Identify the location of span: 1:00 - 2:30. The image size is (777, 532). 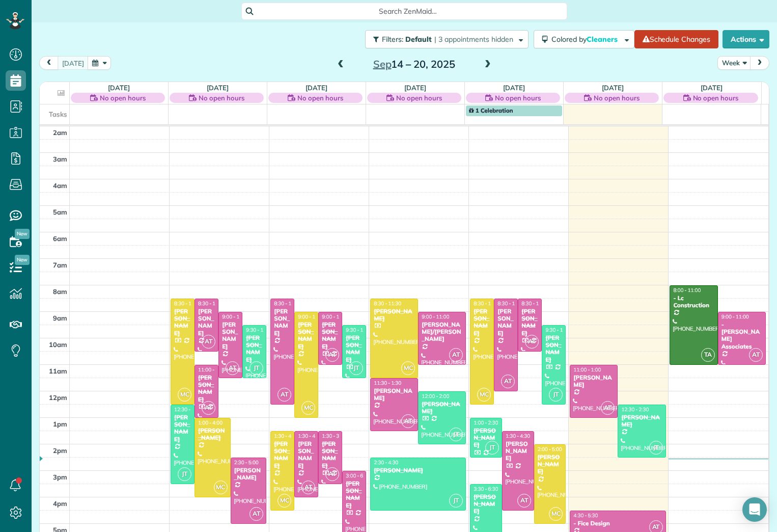
(486, 422).